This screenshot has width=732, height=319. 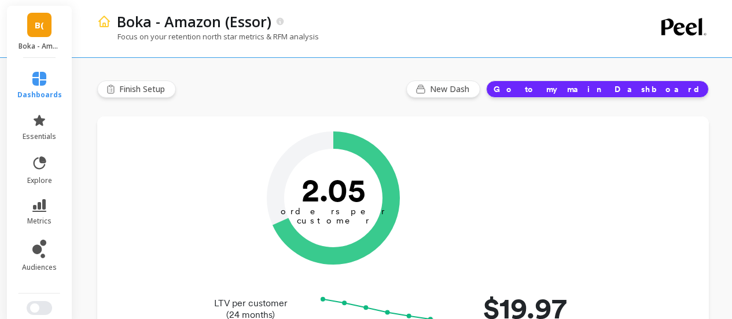 I want to click on img: header icon, so click(x=104, y=21).